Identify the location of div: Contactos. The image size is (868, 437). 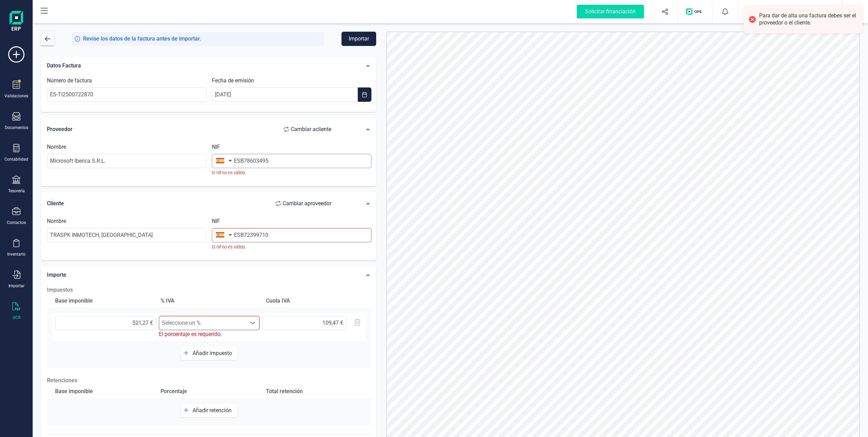
(16, 223).